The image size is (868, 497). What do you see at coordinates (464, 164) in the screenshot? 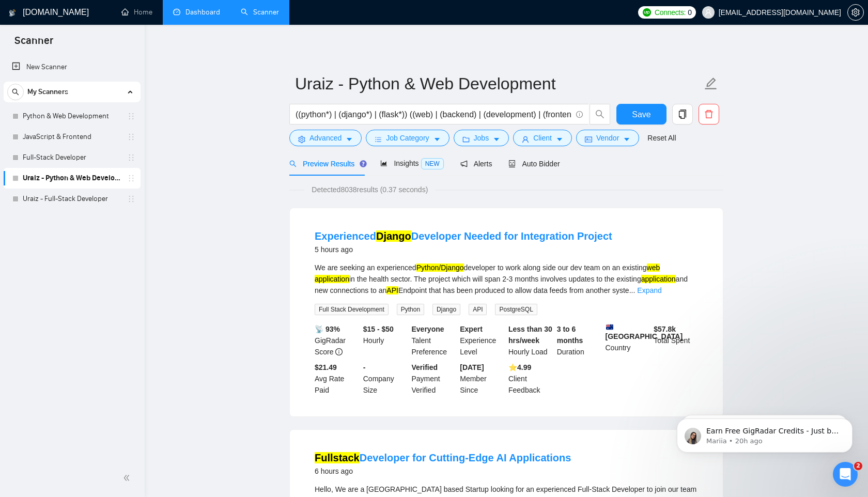
I see `span: notification` at bounding box center [464, 164].